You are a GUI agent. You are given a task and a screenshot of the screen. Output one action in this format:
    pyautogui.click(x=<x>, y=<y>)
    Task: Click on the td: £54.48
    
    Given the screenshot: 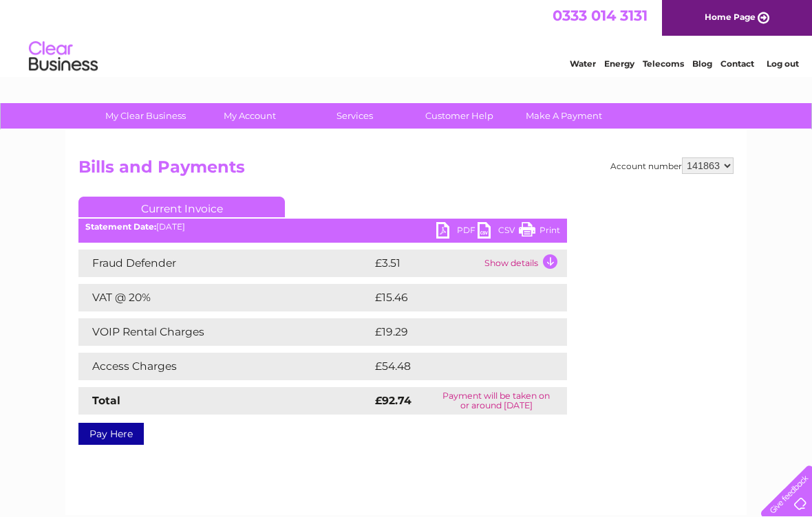 What is the action you would take?
    pyautogui.click(x=455, y=367)
    